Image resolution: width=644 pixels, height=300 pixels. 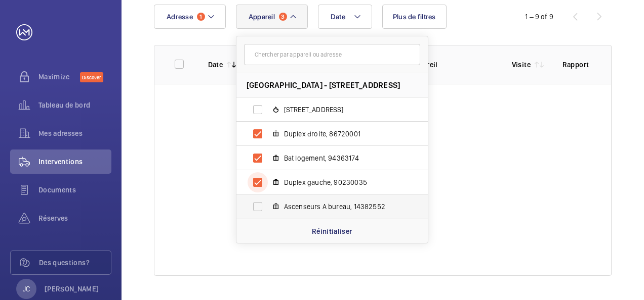 What do you see at coordinates (539, 17) in the screenshot?
I see `div: 1 – 9 of 9` at bounding box center [539, 17].